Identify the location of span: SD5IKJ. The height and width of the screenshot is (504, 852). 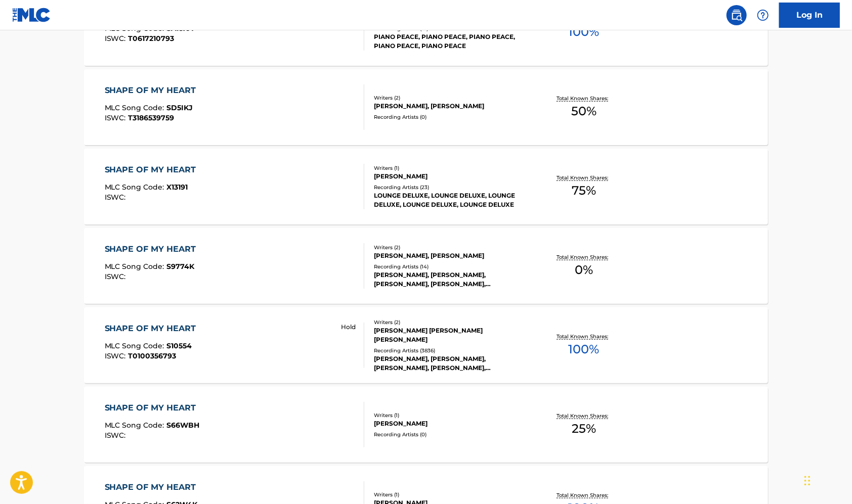
(180, 107).